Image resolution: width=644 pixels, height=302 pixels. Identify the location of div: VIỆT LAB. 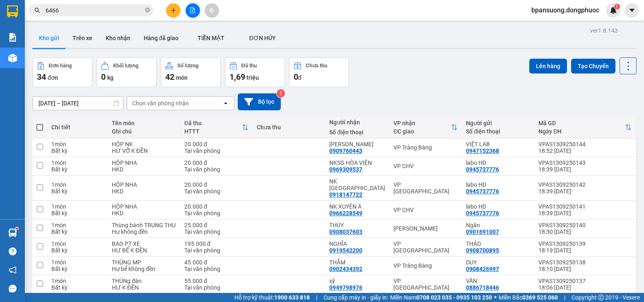
(498, 144).